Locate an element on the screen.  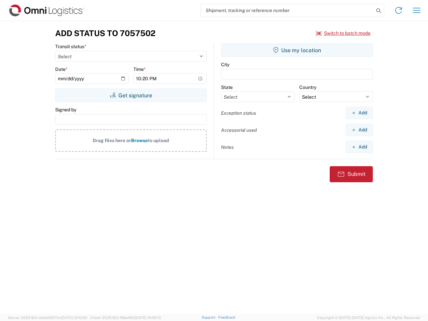
label: Date is located at coordinates (61, 69).